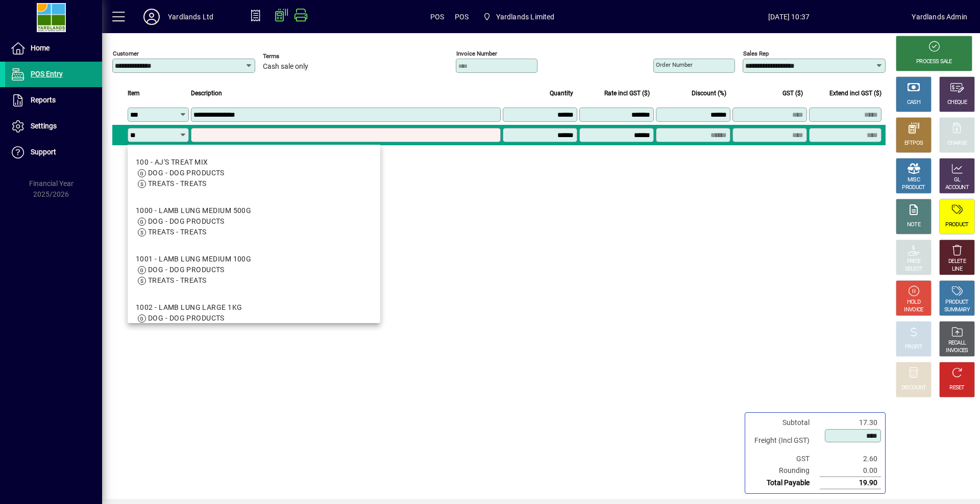 This screenshot has width=980, height=504. Describe the element at coordinates (40, 48) in the screenshot. I see `span: Home` at that location.